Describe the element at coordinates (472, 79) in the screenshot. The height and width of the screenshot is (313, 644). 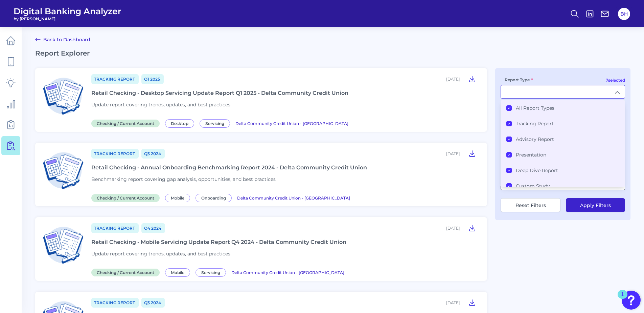
I see `button: Retail Checking - Desktop Servicing Update Report Q1 2025 - Delta Community Credit Union` at that location.